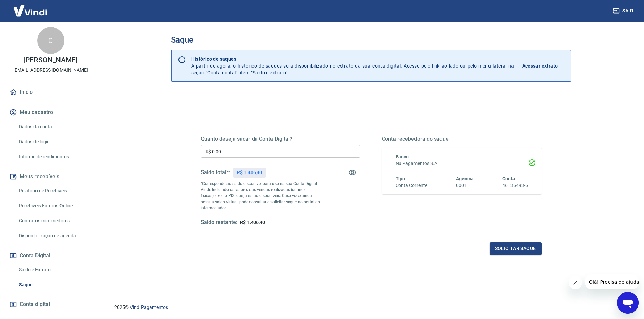  Describe the element at coordinates (55, 270) in the screenshot. I see `a: Saldo e Extrato` at that location.